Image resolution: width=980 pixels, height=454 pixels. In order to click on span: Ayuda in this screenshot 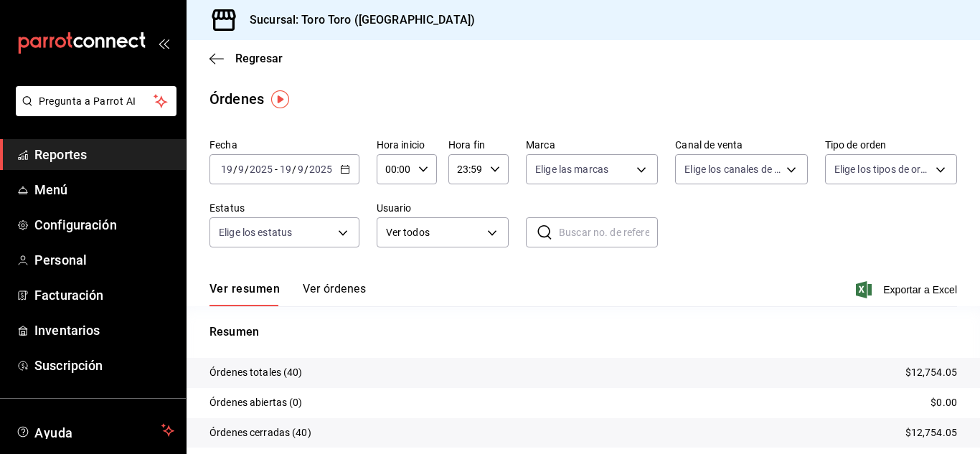, I will do `click(95, 430)`.